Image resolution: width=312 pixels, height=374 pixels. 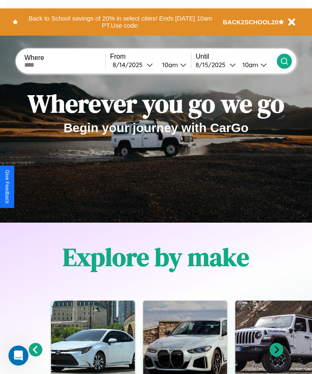 What do you see at coordinates (237, 57) in the screenshot?
I see `label: Until` at bounding box center [237, 57].